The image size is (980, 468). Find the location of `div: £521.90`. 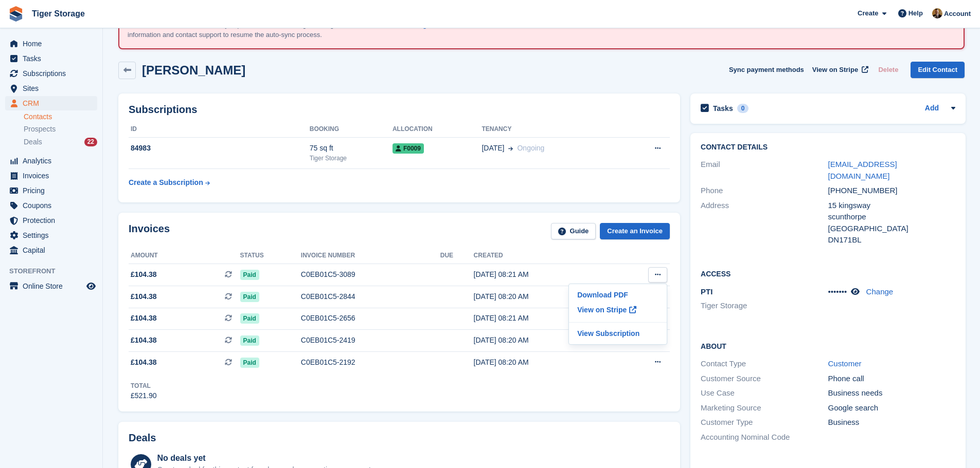

div: £521.90 is located at coordinates (144, 396).